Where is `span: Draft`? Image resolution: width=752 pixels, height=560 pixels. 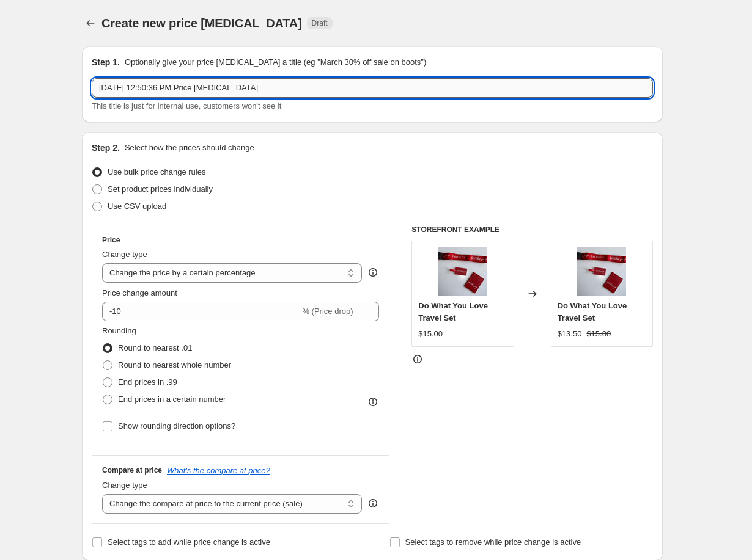 span: Draft is located at coordinates (320, 23).